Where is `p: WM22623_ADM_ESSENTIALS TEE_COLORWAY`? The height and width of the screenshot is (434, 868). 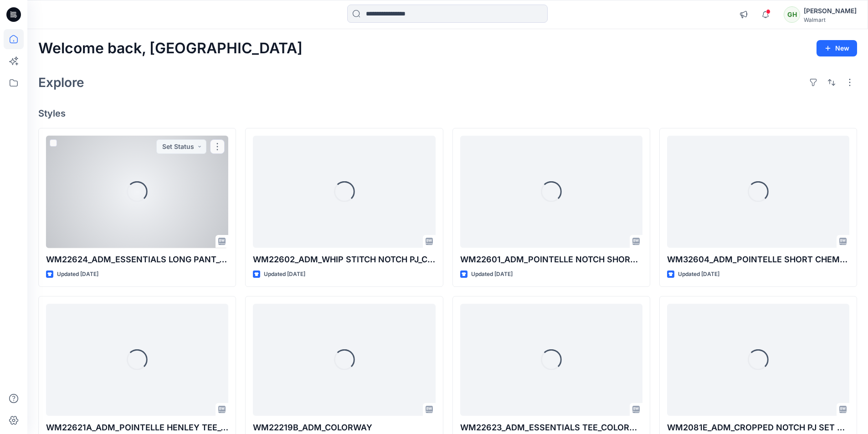 p: WM22623_ADM_ESSENTIALS TEE_COLORWAY is located at coordinates (552, 428).